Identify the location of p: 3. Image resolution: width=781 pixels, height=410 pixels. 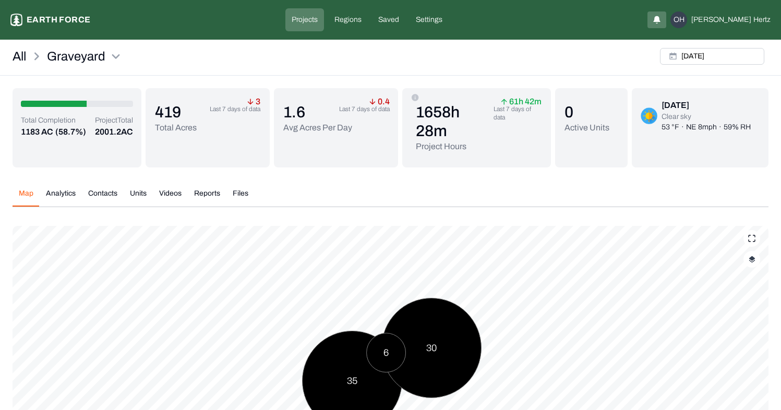
(254, 102).